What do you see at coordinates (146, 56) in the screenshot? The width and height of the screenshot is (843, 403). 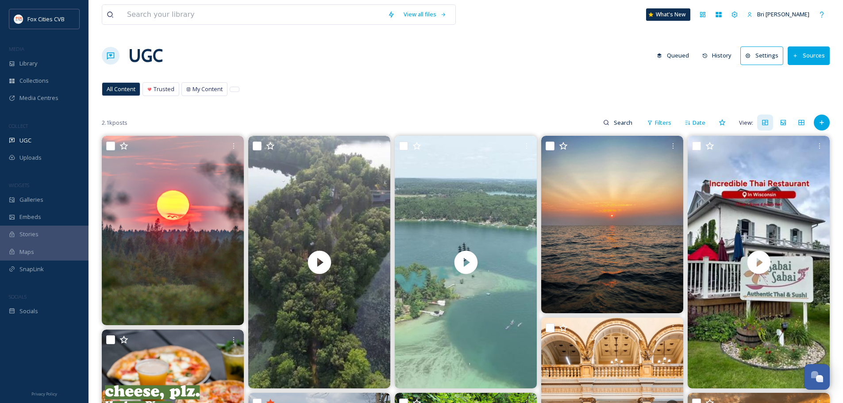 I see `h1: UGC` at bounding box center [146, 56].